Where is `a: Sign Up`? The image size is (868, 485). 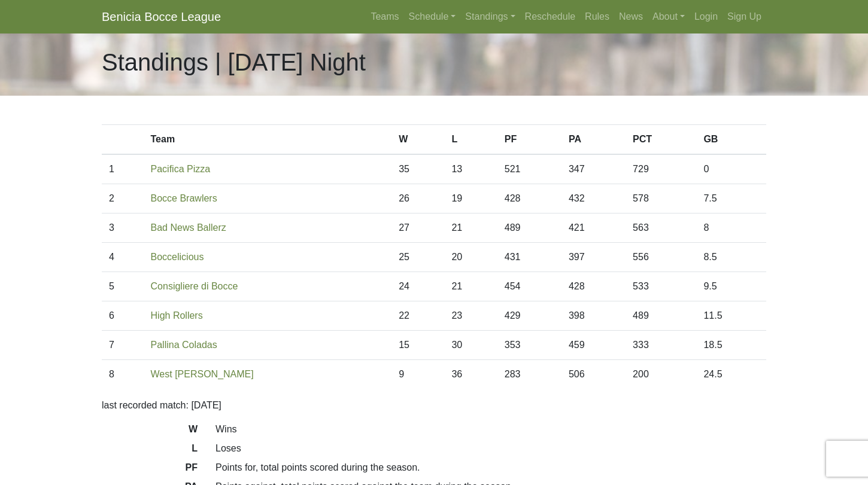 a: Sign Up is located at coordinates (744, 17).